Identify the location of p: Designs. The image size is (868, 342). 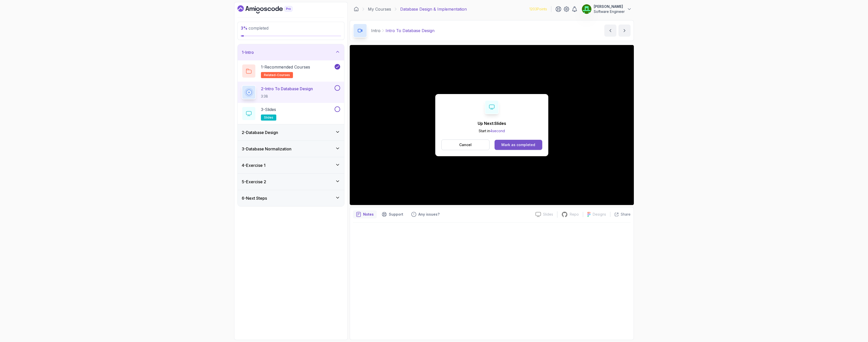
(599, 214).